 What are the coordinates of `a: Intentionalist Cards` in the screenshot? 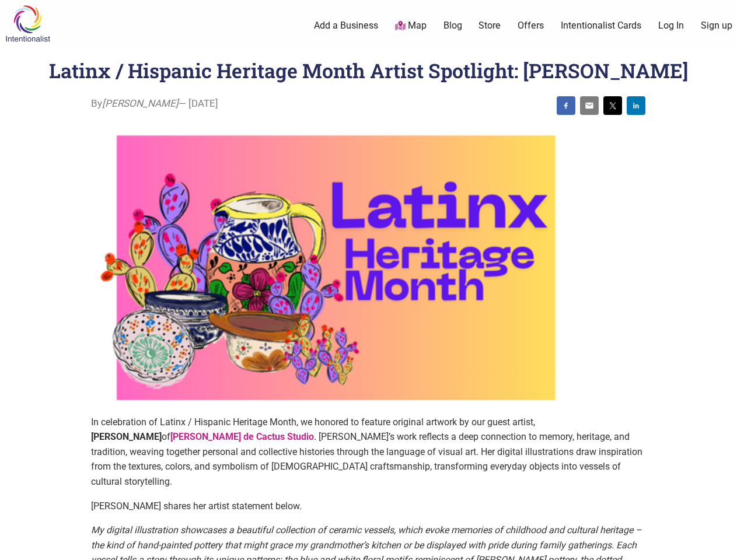 It's located at (601, 25).